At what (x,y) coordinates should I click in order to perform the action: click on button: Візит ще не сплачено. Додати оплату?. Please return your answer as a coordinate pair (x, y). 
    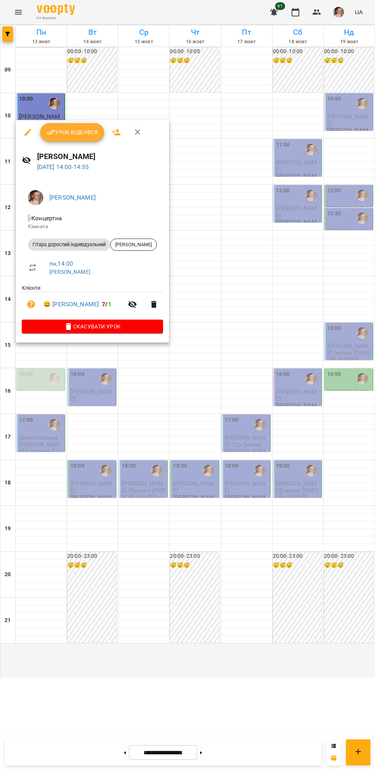
    Looking at the image, I should click on (31, 304).